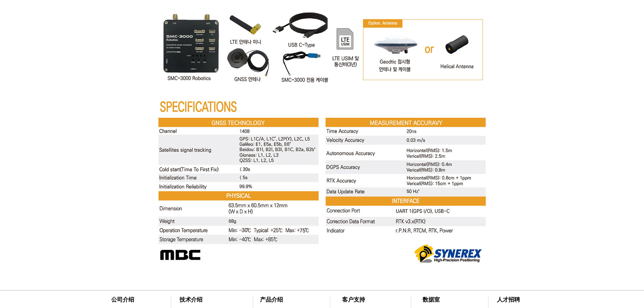 This screenshot has height=308, width=644. What do you see at coordinates (431, 300) in the screenshot?
I see `font: 数据室` at bounding box center [431, 300].